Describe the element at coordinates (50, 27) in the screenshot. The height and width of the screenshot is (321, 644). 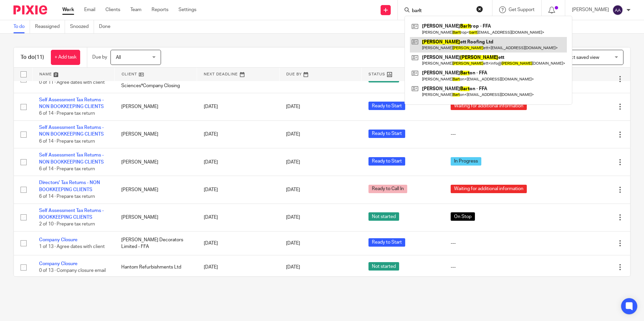
I see `a: Reassigned` at that location.